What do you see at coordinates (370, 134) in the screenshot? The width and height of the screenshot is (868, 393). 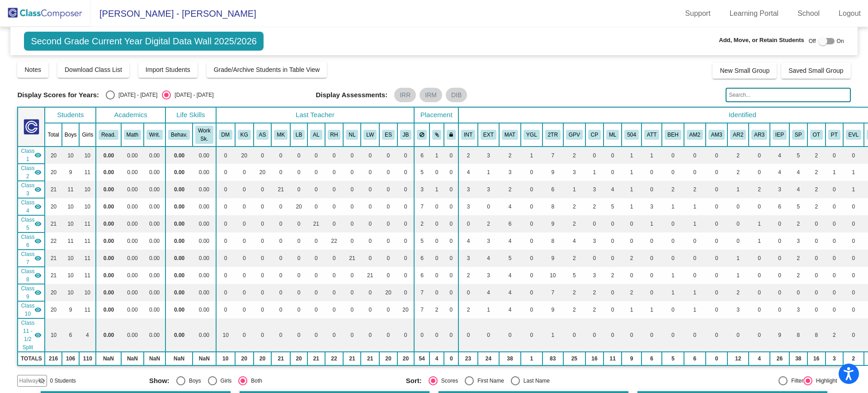 I see `button: LW` at bounding box center [370, 134].